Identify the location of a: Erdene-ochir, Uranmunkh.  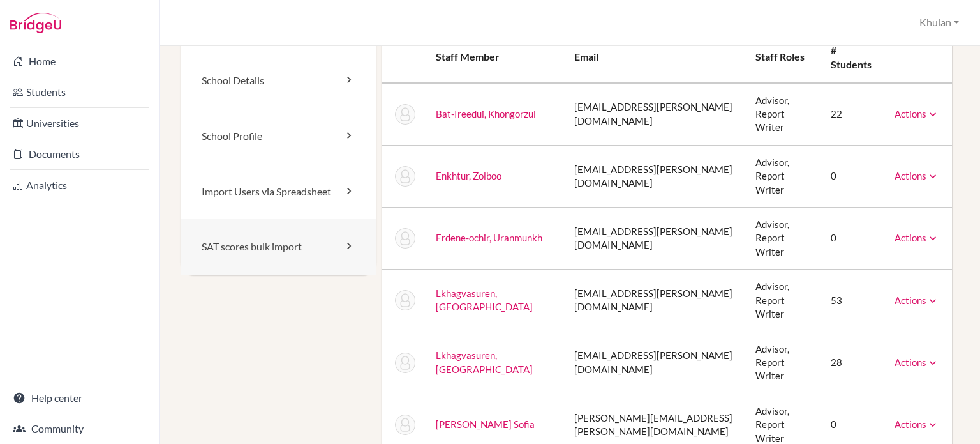
(489, 238).